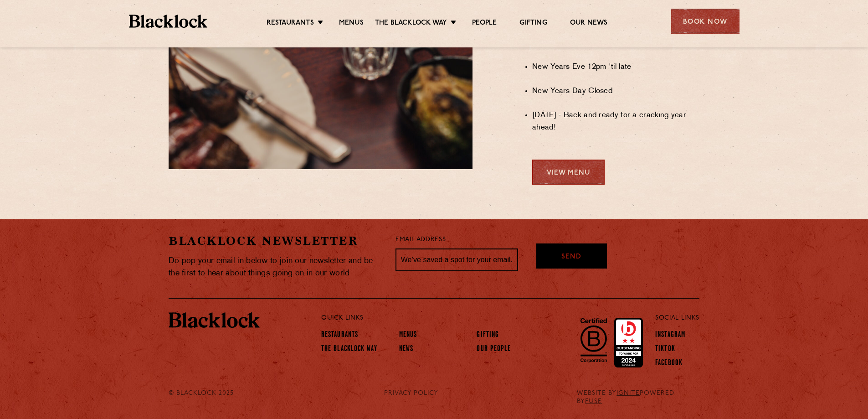 The image size is (868, 419). What do you see at coordinates (421, 240) in the screenshot?
I see `label: Email Address` at bounding box center [421, 240].